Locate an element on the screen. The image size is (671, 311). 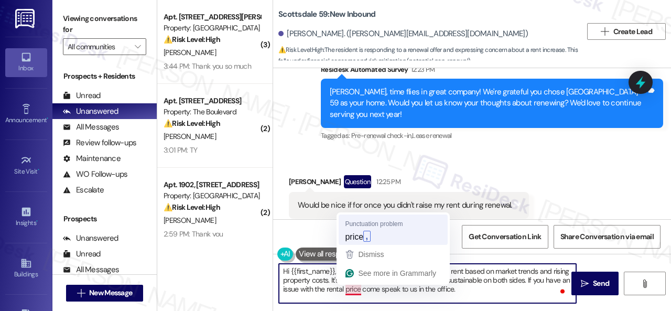
div: 12:23 PM is located at coordinates (421, 69).